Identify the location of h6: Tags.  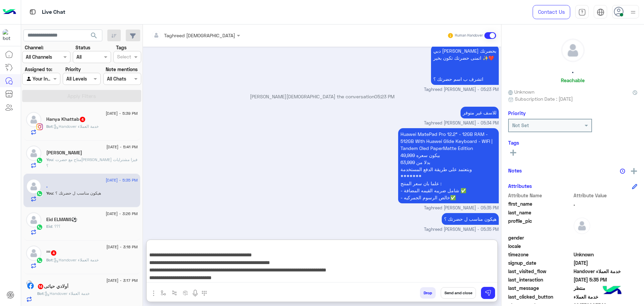
(572, 143).